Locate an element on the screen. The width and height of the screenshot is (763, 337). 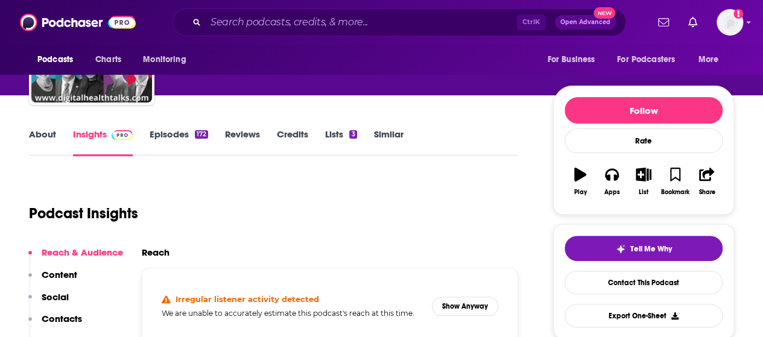
img: User Profile is located at coordinates (730, 22).